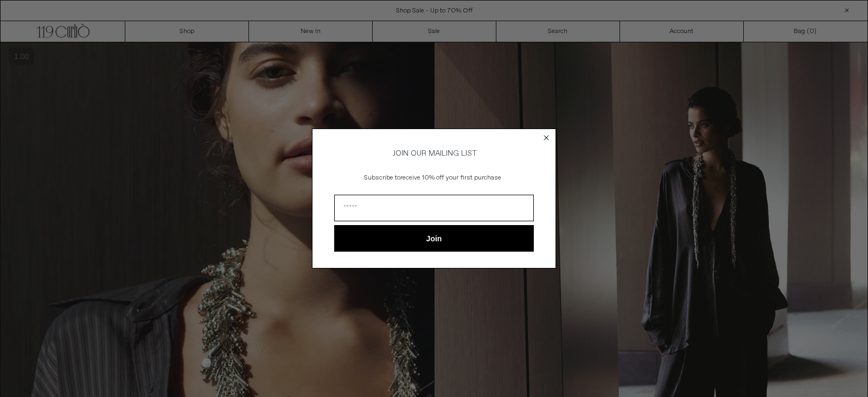 Image resolution: width=868 pixels, height=397 pixels. I want to click on span: Subscribe to, so click(382, 178).